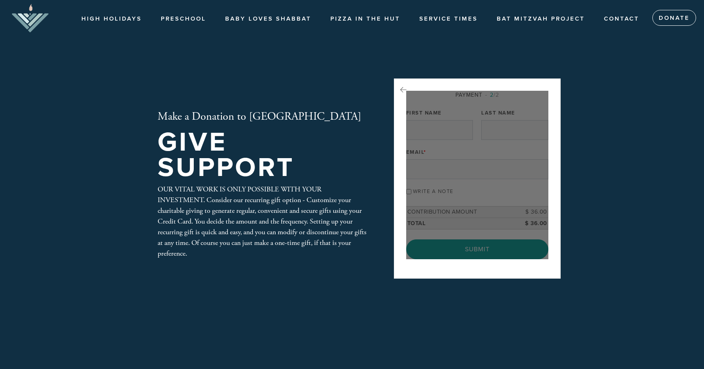 This screenshot has height=369, width=704. What do you see at coordinates (541, 19) in the screenshot?
I see `a: Bat Mitzvah Project` at bounding box center [541, 19].